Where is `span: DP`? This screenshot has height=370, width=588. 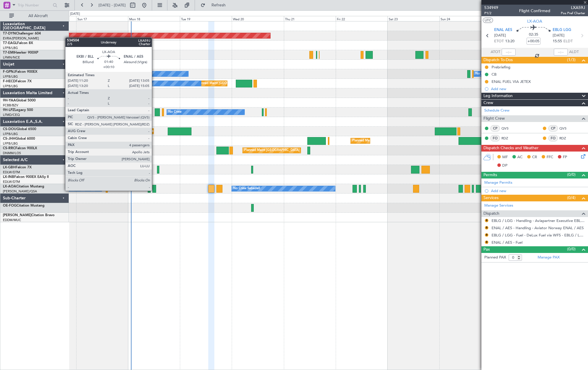 span: DP is located at coordinates (505, 166).